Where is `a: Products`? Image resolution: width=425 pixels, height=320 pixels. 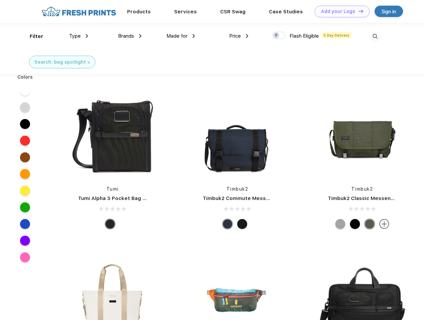
a: Products is located at coordinates (139, 12).